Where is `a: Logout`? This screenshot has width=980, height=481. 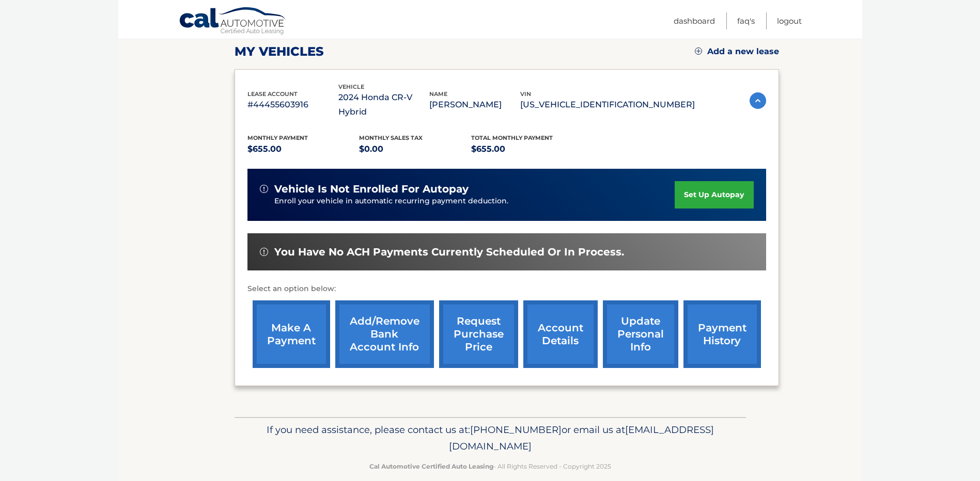 a: Logout is located at coordinates (789, 21).